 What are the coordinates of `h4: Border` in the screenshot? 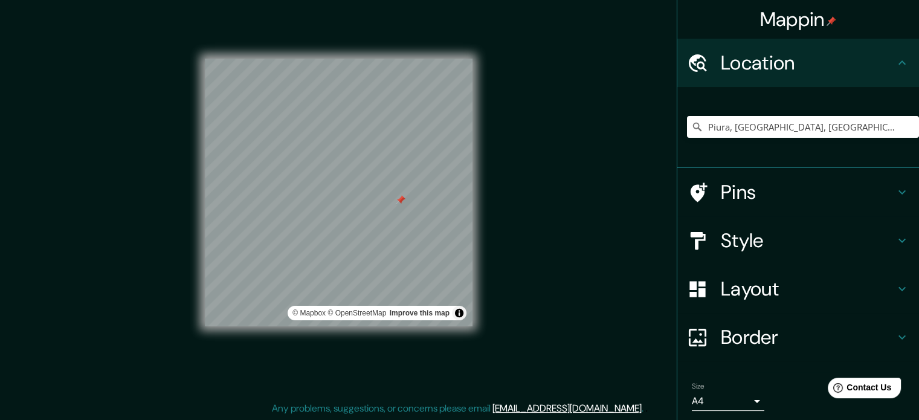 It's located at (808, 337).